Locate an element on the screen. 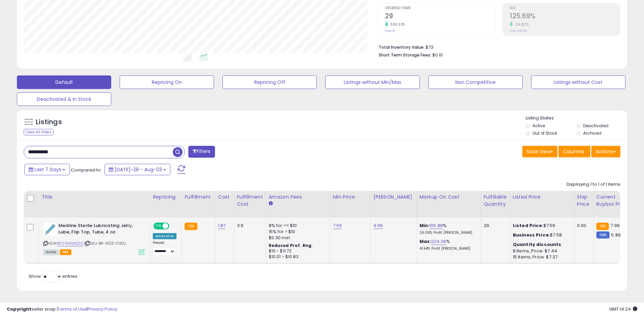  span: Compared to: is located at coordinates (86, 170).